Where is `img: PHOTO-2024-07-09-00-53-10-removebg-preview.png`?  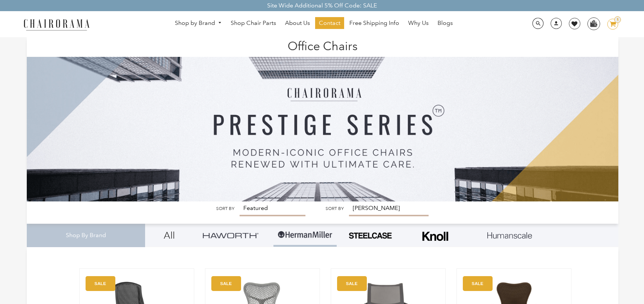
img: PHOTO-2024-07-09-00-53-10-removebg-preview.png is located at coordinates (370, 235).